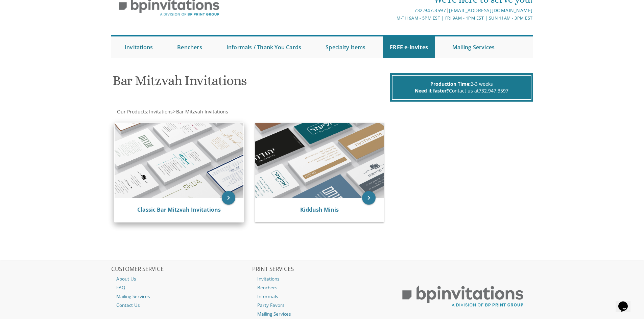 The width and height of the screenshot is (644, 319). I want to click on div: M-Th 9am - 5pm EST | Fri 9am - 1pm EST | Sun 11am - 3pm EST, so click(393, 18).